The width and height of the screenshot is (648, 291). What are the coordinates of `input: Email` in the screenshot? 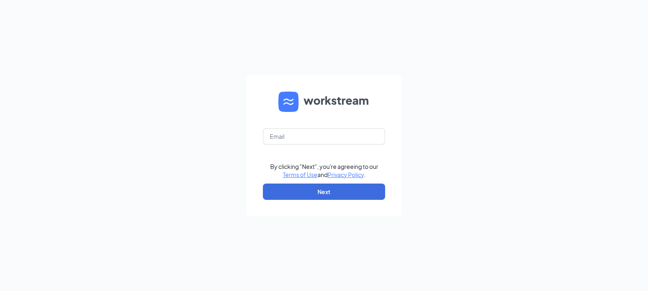 It's located at (324, 136).